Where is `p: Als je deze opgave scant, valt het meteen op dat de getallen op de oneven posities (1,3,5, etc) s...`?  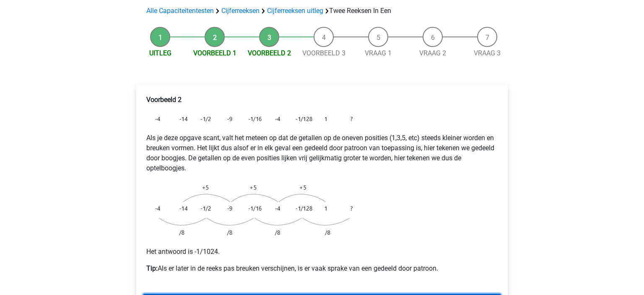 p: Als je deze opgave scant, valt het meteen op dat de getallen op de oneven posities (1,3,5, etc) s... is located at coordinates (322, 153).